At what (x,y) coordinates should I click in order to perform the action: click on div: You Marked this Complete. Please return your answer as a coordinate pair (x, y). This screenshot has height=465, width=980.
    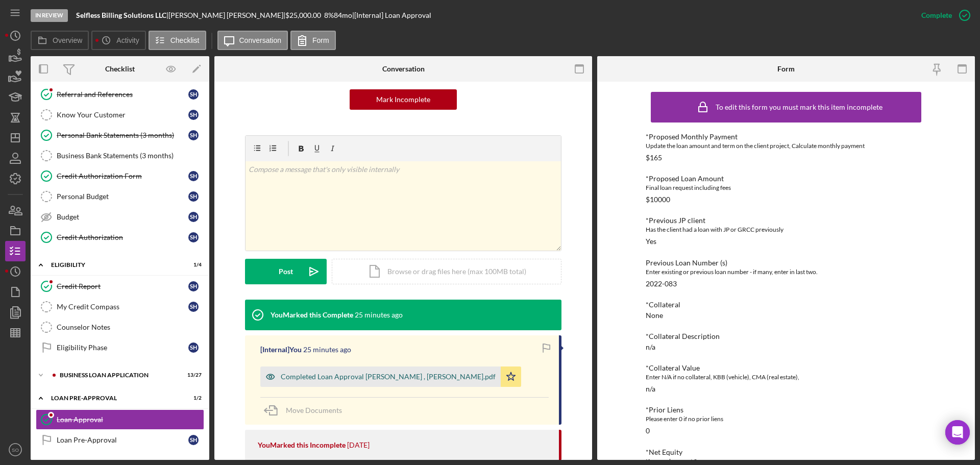
    Looking at the image, I should click on (312, 315).